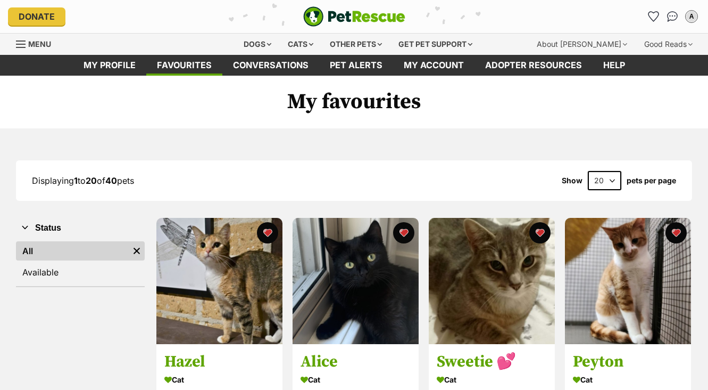  Describe the element at coordinates (673, 17) in the screenshot. I see `a: Conversations` at that location.